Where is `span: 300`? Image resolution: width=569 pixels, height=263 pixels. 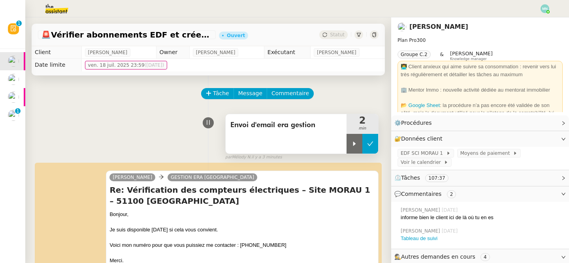
span: 300 is located at coordinates (421, 40).